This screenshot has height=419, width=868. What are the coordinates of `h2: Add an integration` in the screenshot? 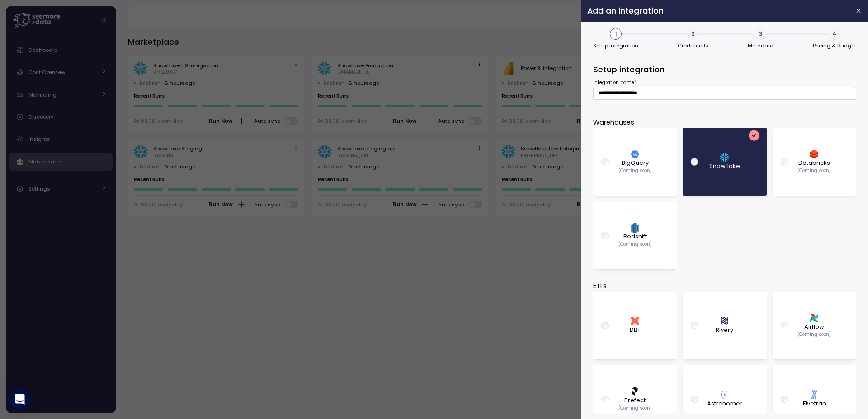 It's located at (717, 11).